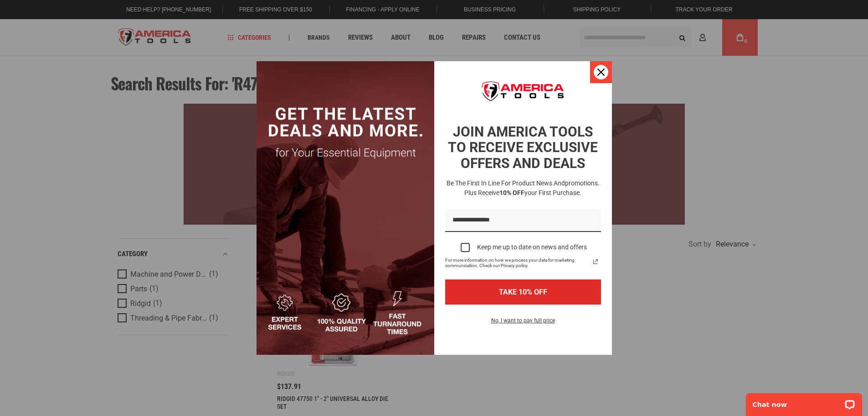 The image size is (868, 416). What do you see at coordinates (517, 262) in the screenshot?
I see `span: For more information on how we process your data for marketing communication. Check our Privacy p...` at bounding box center [517, 262].